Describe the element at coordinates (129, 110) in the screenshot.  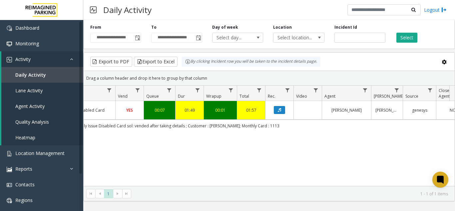
I see `a: YES` at that location.